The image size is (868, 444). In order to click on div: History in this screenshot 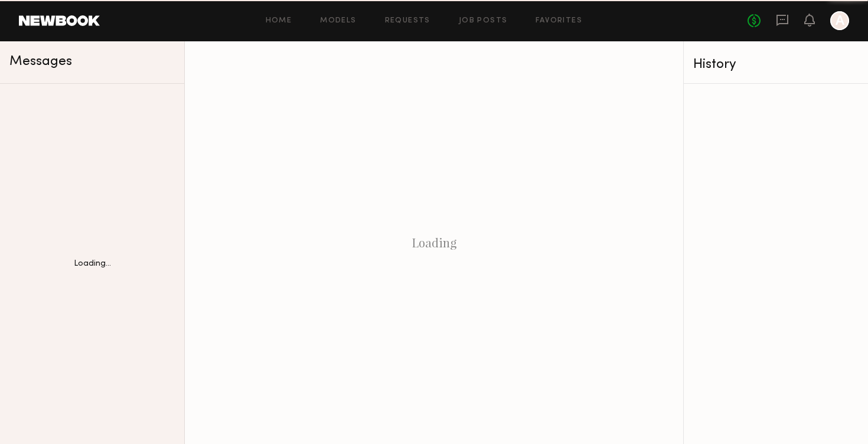, I will do `click(776, 64)`.